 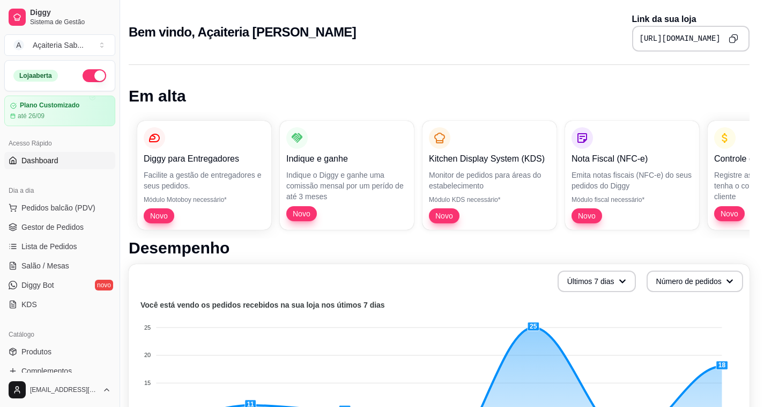 What do you see at coordinates (60, 371) in the screenshot?
I see `a: Complementos` at bounding box center [60, 371].